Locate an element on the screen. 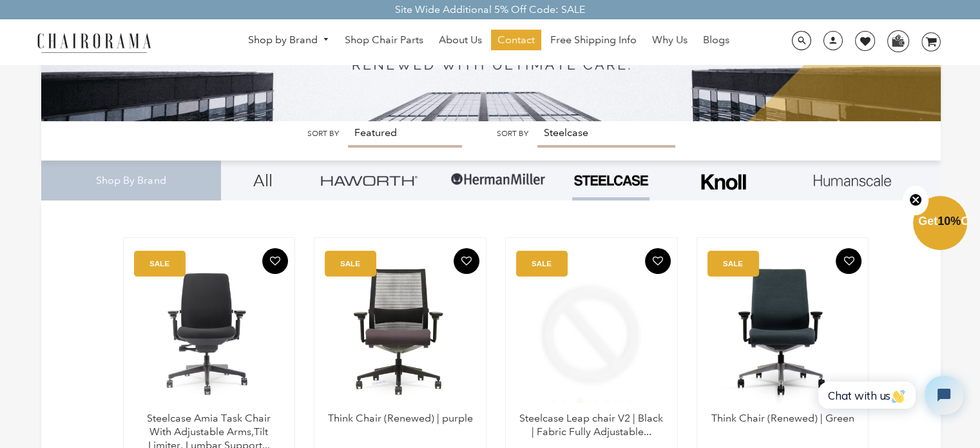 This screenshot has height=448, width=980. div: Shop By Brand is located at coordinates (131, 180).